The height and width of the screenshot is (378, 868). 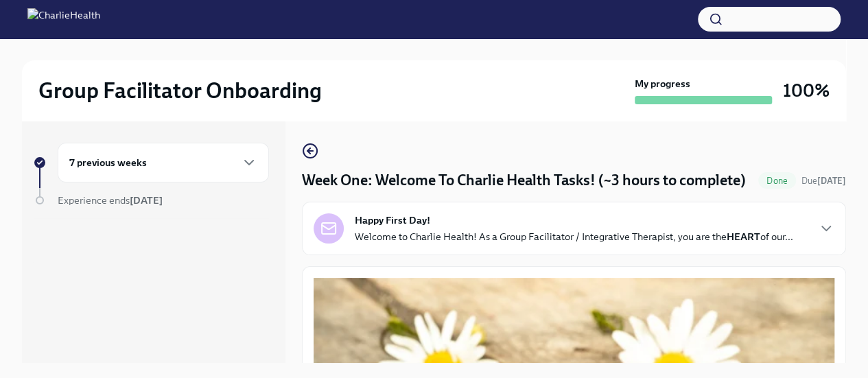 What do you see at coordinates (823, 180) in the screenshot?
I see `span: Due` at bounding box center [823, 180].